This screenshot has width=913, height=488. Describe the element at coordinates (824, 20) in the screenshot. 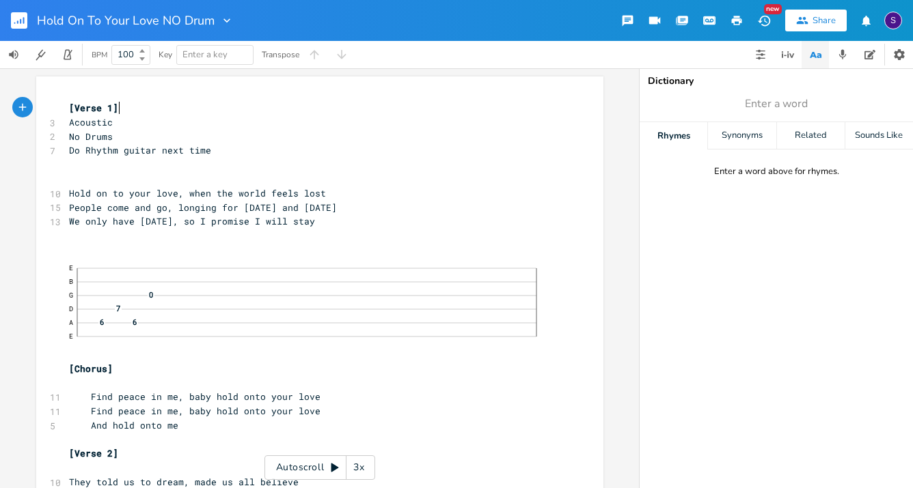

I see `div: Share` at that location.